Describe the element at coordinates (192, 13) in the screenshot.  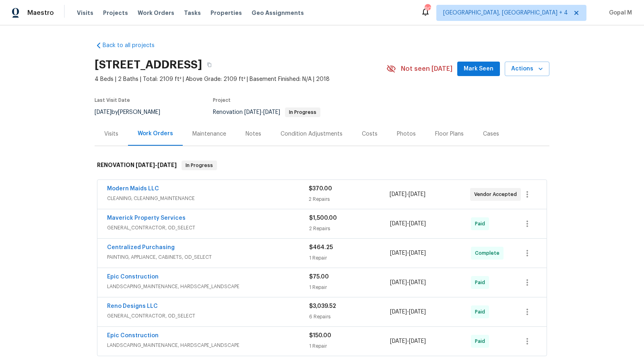
I see `span: Tasks` at that location.